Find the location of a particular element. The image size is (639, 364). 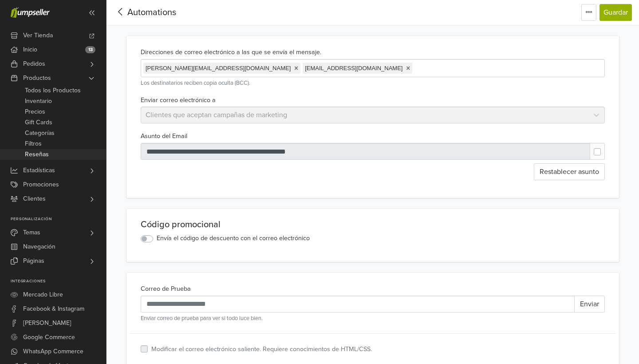

span: Productos is located at coordinates (37, 78).